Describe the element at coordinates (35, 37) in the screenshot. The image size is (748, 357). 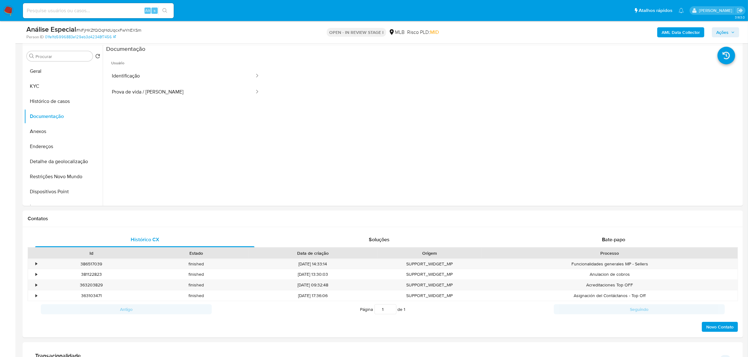
I see `b: Person ID` at that location.